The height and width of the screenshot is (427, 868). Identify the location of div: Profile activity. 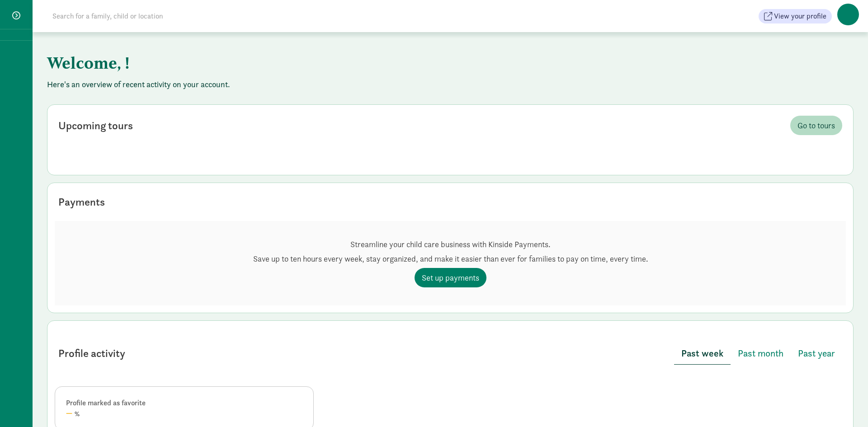
(92, 353).